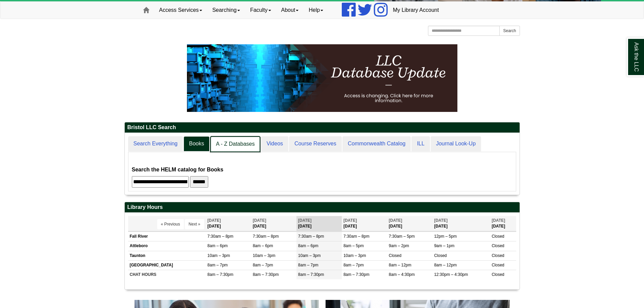  I want to click on label: Search the HELM catalog for Books, so click(177, 170).